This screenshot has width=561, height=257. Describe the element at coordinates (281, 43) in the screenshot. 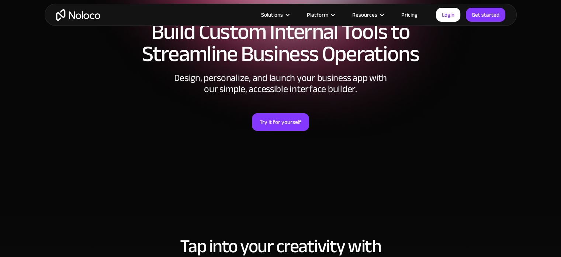

I see `h2: Build Custom Internal Tools to Streamline Business Operations` at that location.